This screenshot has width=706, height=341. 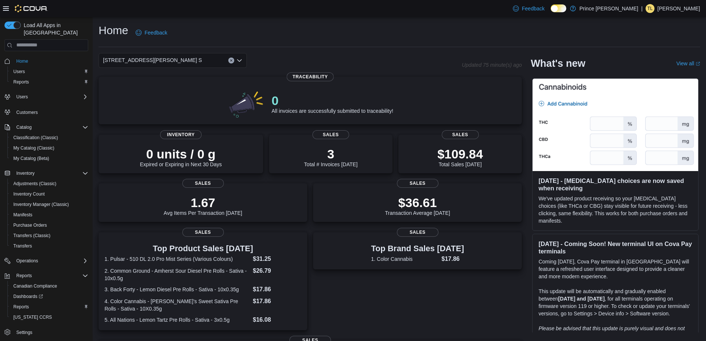 What do you see at coordinates (34, 148) in the screenshot?
I see `a: My Catalog (Classic)` at bounding box center [34, 148].